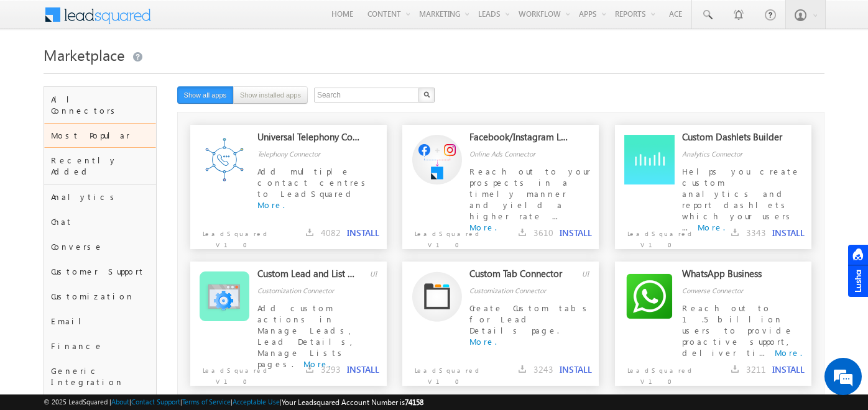  I want to click on a: About, so click(120, 401).